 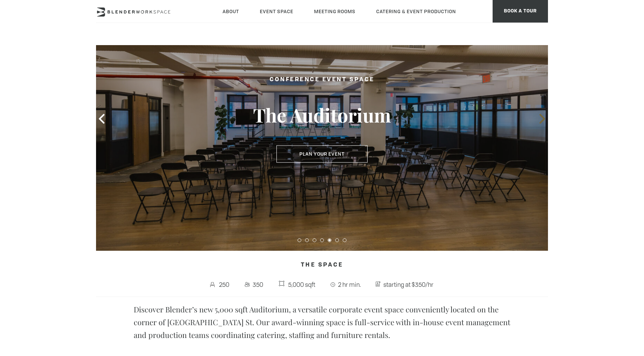 I want to click on span: 5,000 sqft, so click(x=301, y=284).